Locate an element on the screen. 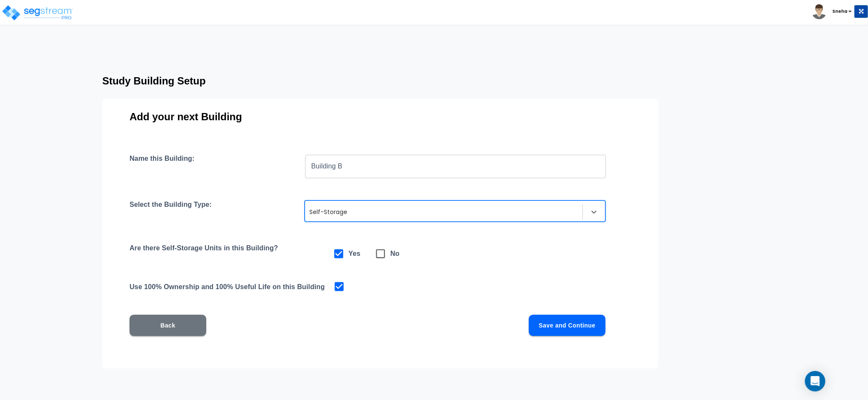 This screenshot has height=400, width=868. img: avatar.png is located at coordinates (819, 12).